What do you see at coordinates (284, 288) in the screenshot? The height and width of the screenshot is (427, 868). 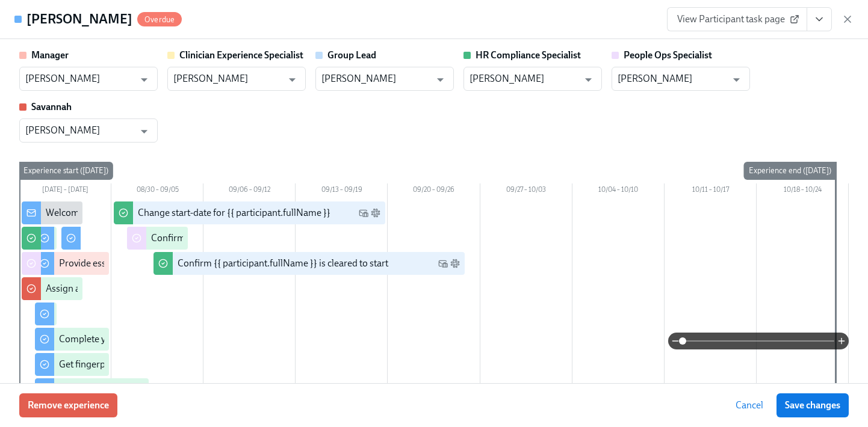 I see `div: Assign a Clinician Experience Specialist for {{ participant.fullName }} (start-date {{ participan...` at bounding box center [284, 288].